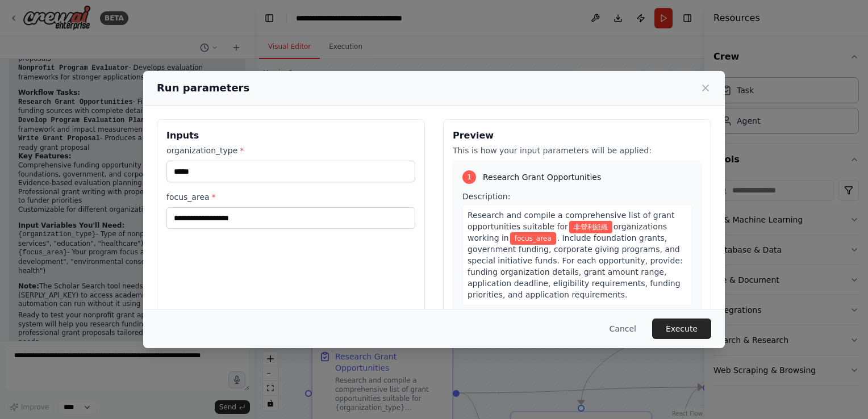  Describe the element at coordinates (623, 329) in the screenshot. I see `button: Cancel` at that location.